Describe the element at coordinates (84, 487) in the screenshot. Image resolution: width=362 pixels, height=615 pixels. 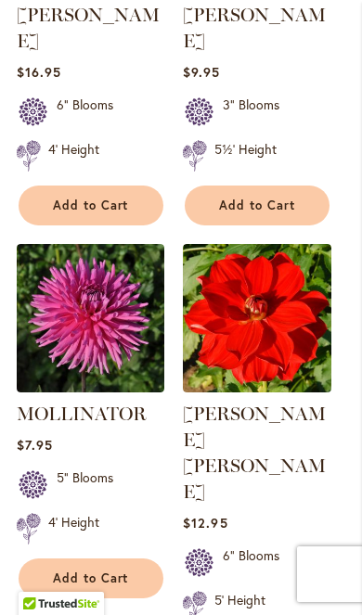
I see `div: 5" Blooms` at that location.